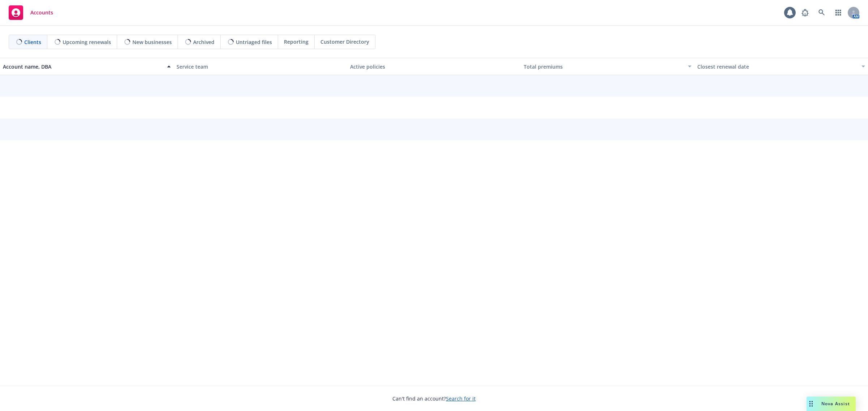  What do you see at coordinates (87, 42) in the screenshot?
I see `span: Upcoming renewals` at bounding box center [87, 42].